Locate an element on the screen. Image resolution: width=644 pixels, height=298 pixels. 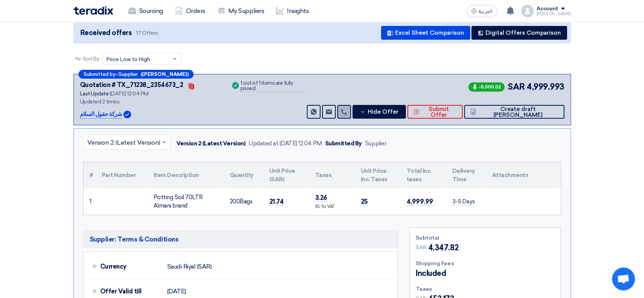
span: 4,999.993 is located at coordinates (545, 87).